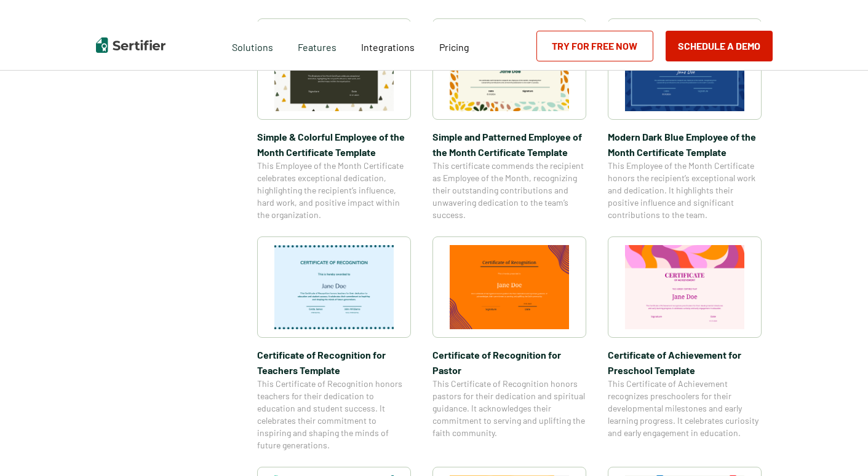  Describe the element at coordinates (454, 45) in the screenshot. I see `a: Pricing` at that location.